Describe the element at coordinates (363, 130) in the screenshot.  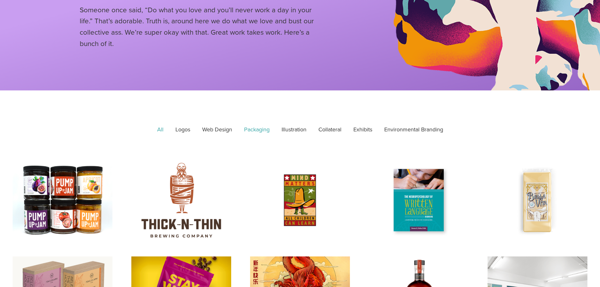
I see `a: Exhibits` at that location.